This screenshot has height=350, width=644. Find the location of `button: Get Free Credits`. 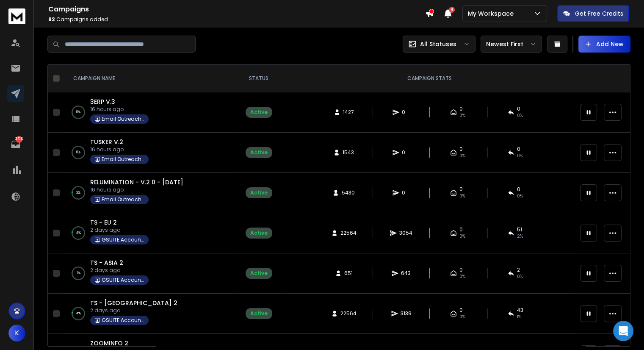

button: Get Free Credits is located at coordinates (594, 13).